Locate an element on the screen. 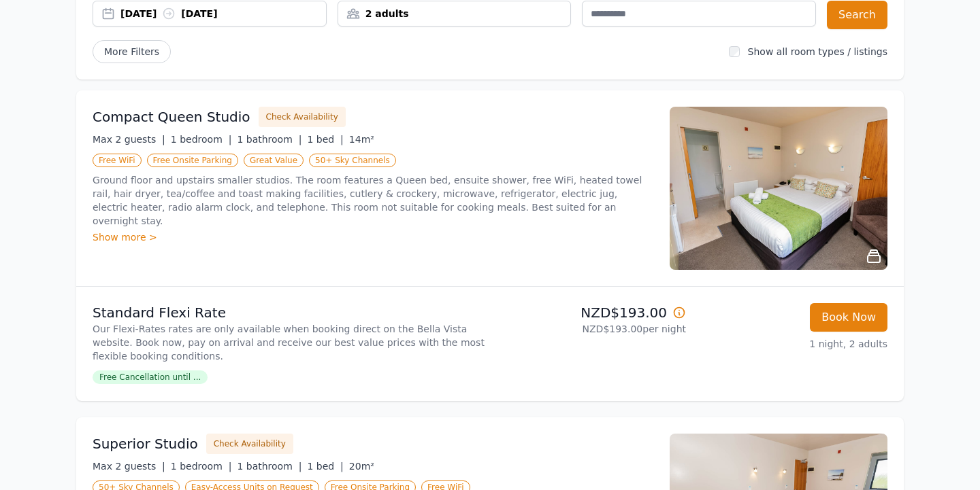 The height and width of the screenshot is (490, 980). p: 1 night, 2 adults is located at coordinates (792, 344).